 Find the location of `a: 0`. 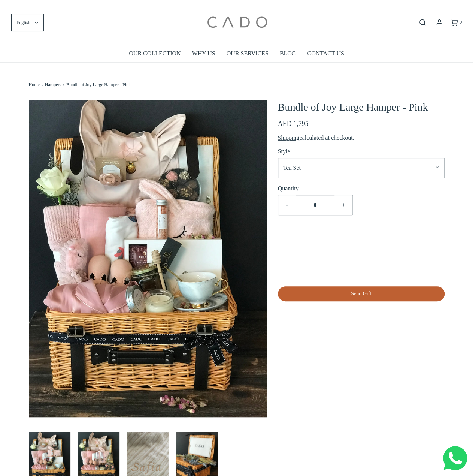

a: 0 is located at coordinates (455, 23).